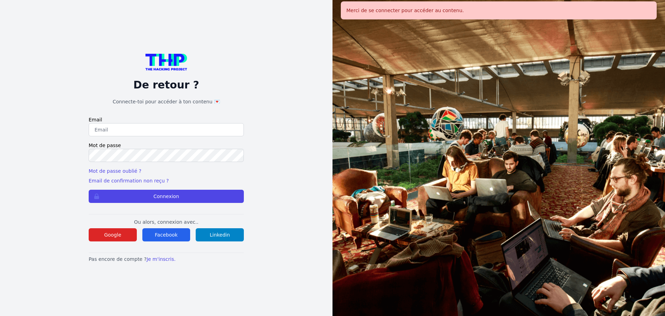  I want to click on img: logo, so click(166, 62).